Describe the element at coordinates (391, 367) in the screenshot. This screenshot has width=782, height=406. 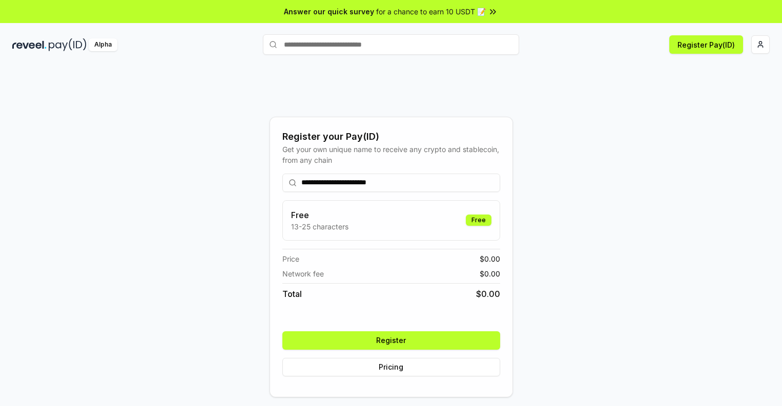
I see `button: Pricing` at that location.